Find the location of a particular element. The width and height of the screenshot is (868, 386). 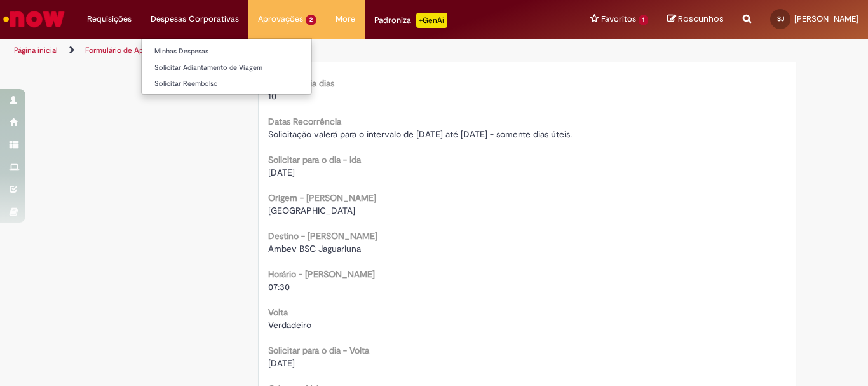

a: Página inicial is located at coordinates (36, 50).